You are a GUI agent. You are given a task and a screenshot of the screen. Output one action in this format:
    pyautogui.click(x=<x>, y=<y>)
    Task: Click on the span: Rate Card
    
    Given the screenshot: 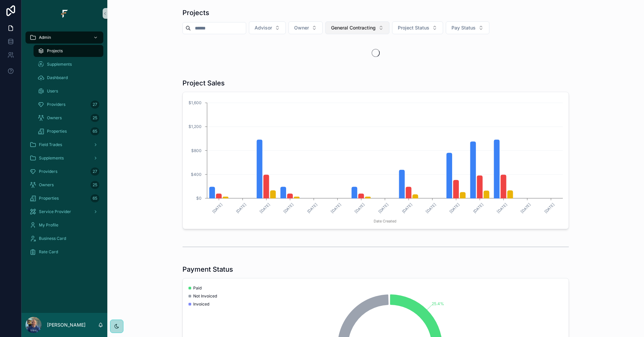 What is the action you would take?
    pyautogui.click(x=48, y=252)
    